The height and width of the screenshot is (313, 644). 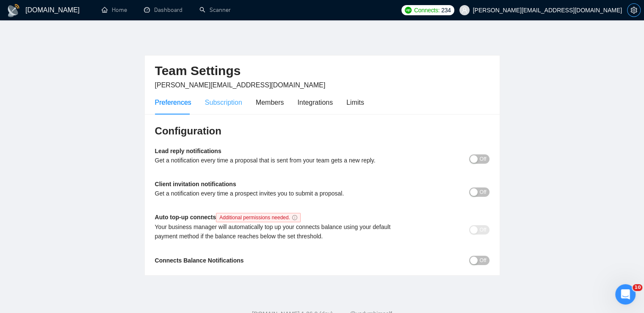 I want to click on div: Members, so click(x=270, y=102).